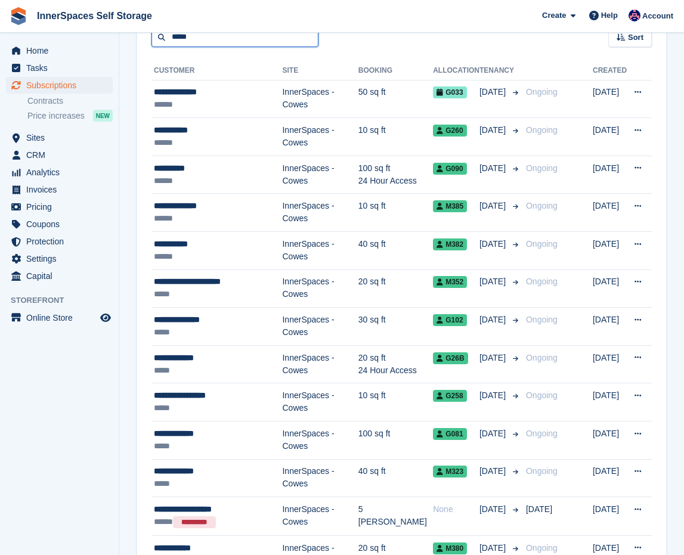 This screenshot has height=555, width=684. Describe the element at coordinates (62, 138) in the screenshot. I see `span: Sites` at that location.